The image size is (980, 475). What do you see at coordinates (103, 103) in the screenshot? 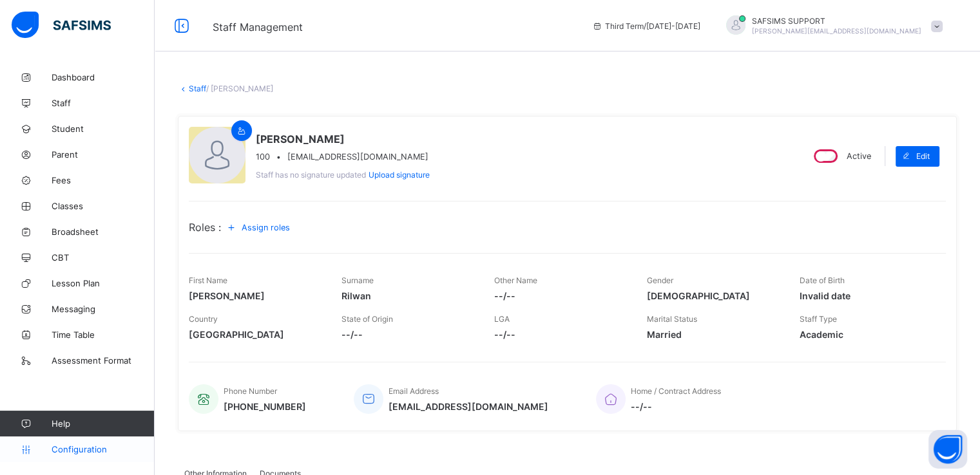
I see `span: Staff` at bounding box center [103, 103].